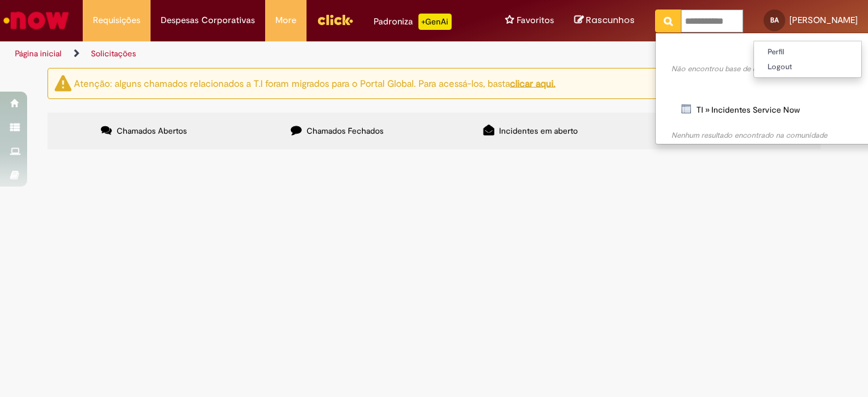 The height and width of the screenshot is (397, 868). What do you see at coordinates (413, 22) in the screenshot?
I see `div: Padroniza` at bounding box center [413, 22].